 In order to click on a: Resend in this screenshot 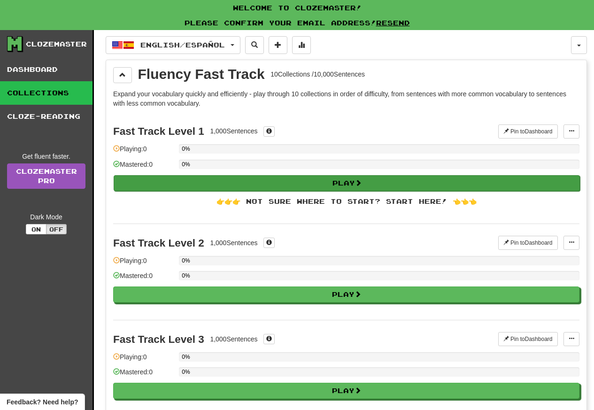, I will do `click(393, 23)`.